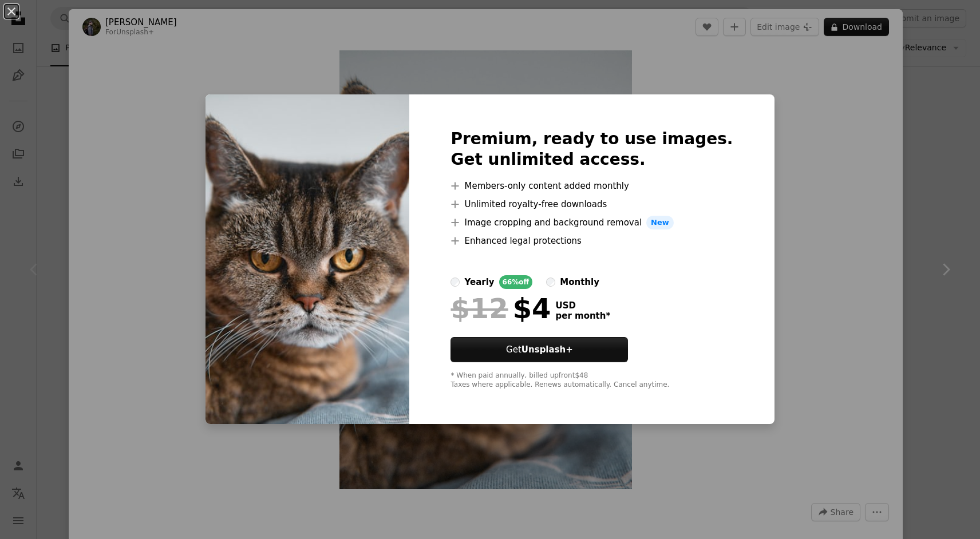 This screenshot has width=980, height=539. What do you see at coordinates (539, 349) in the screenshot?
I see `button: GetUnsplash+` at bounding box center [539, 349].